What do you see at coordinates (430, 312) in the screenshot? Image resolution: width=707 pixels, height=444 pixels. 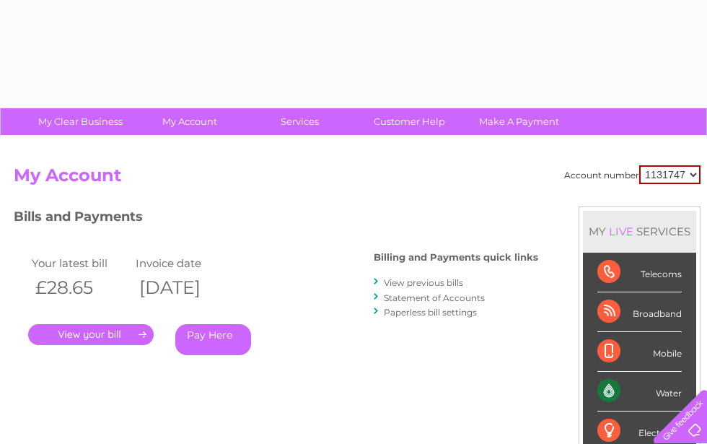 I see `a: Paperless bill settings` at bounding box center [430, 312].